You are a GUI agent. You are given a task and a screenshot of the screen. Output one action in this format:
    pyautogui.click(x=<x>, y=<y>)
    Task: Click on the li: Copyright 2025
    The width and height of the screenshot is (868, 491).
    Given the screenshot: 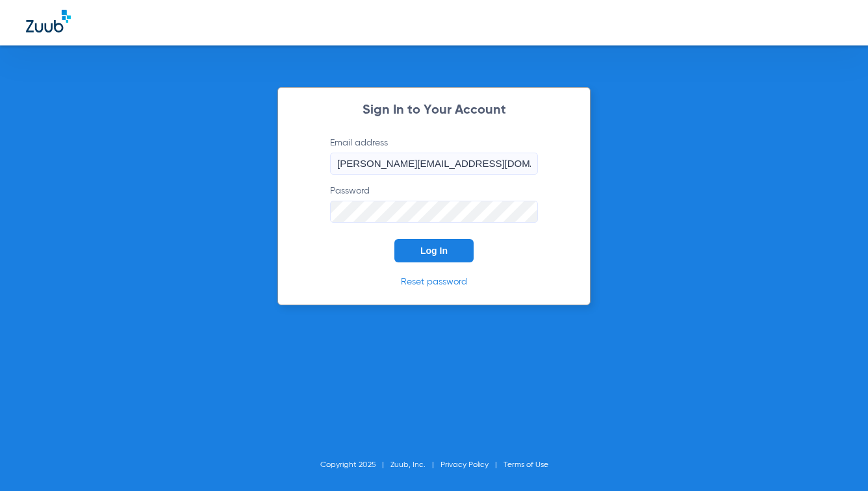 What is the action you would take?
    pyautogui.click(x=355, y=464)
    